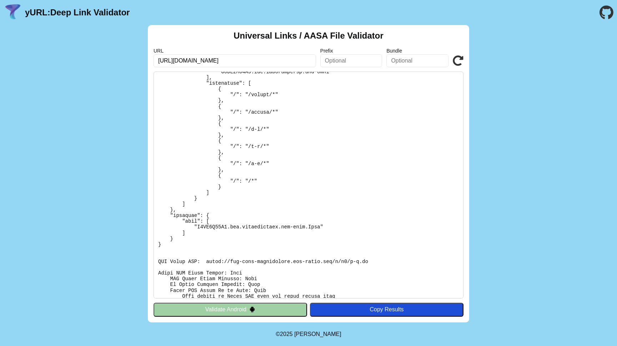 This screenshot has height=346, width=617. What do you see at coordinates (387, 309) in the screenshot?
I see `button: Copy Results` at bounding box center [387, 309].